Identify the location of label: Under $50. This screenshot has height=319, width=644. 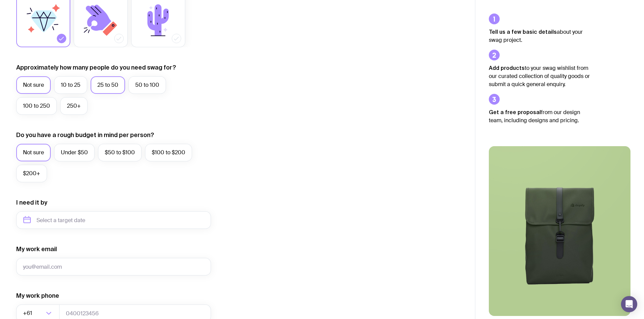
(74, 153).